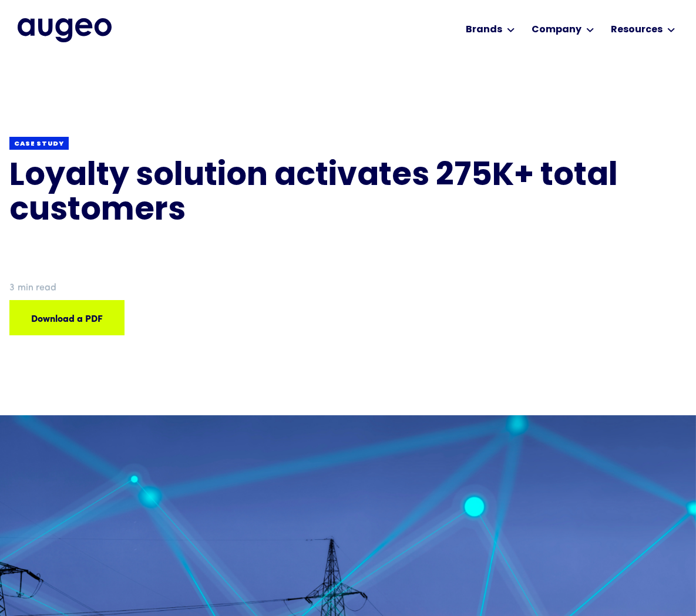 The height and width of the screenshot is (616, 696). What do you see at coordinates (484, 30) in the screenshot?
I see `div: Brands` at bounding box center [484, 30].